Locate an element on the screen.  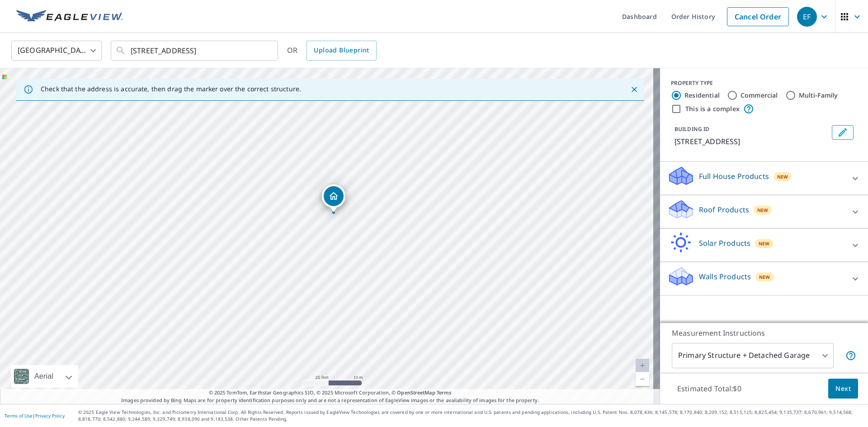
a: Privacy Policy is located at coordinates (50, 416).